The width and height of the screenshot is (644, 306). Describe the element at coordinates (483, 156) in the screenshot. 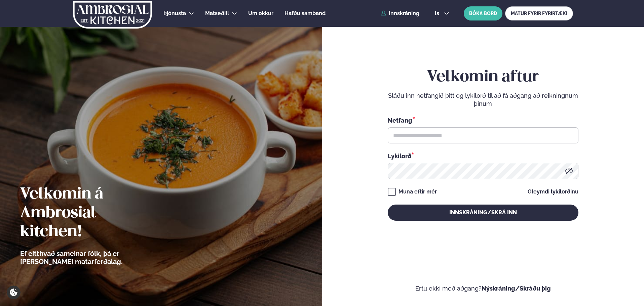

I see `div: Lykilorð` at that location.